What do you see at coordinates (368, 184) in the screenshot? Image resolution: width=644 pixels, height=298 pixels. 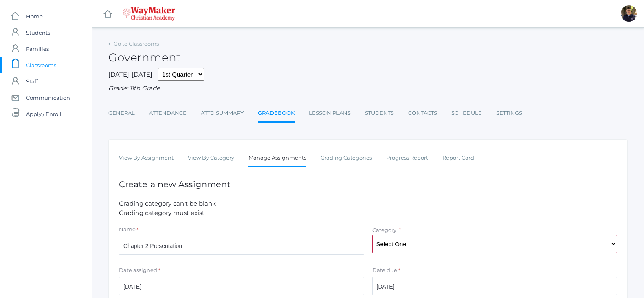 I see `h1: Create a new Assignment` at bounding box center [368, 184].